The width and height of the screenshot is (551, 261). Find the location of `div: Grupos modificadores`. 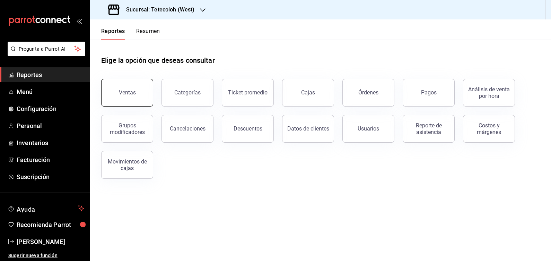

div: Grupos modificadores is located at coordinates (127, 129).